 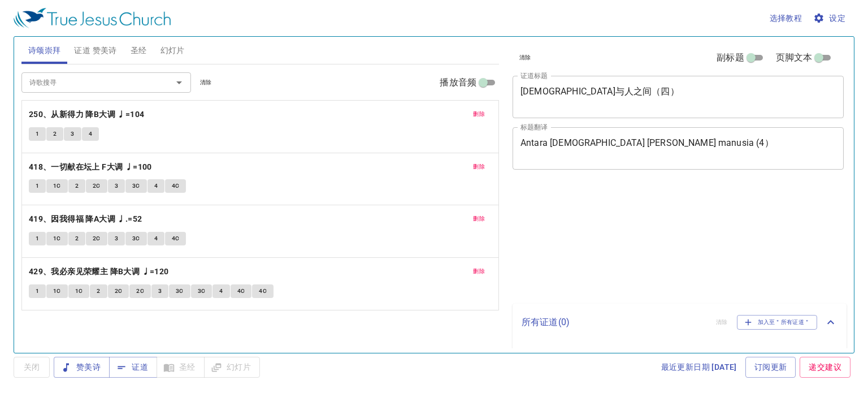 What do you see at coordinates (786, 18) in the screenshot?
I see `button: 选择教程` at bounding box center [786, 18].